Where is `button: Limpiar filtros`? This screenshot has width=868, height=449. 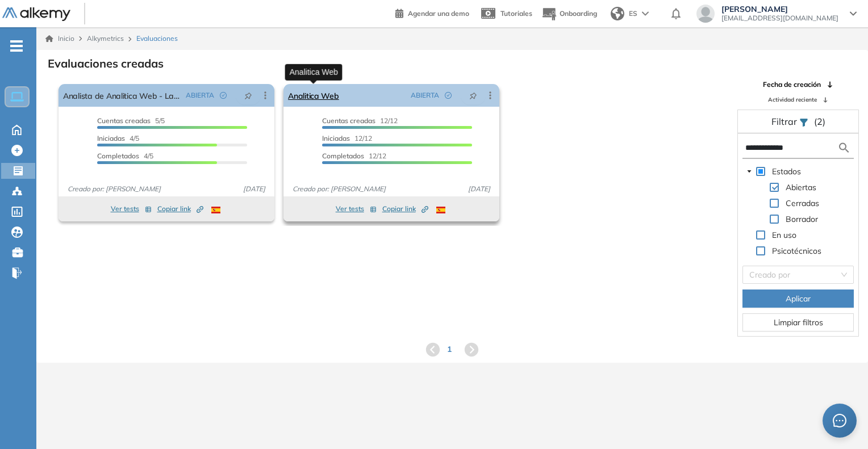 button: Limpiar filtros is located at coordinates (798, 322).